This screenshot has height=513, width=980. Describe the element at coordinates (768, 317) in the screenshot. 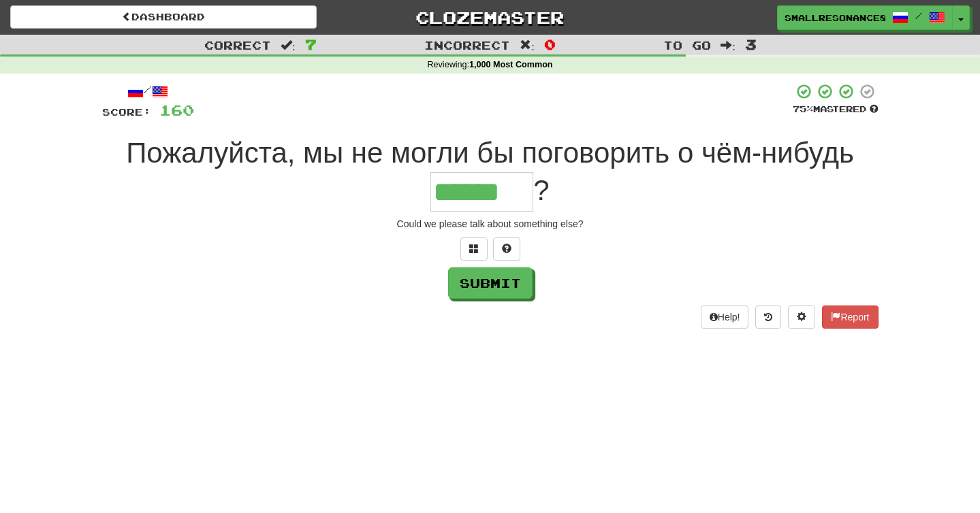

I see `button: Round history (alt+y)` at that location.